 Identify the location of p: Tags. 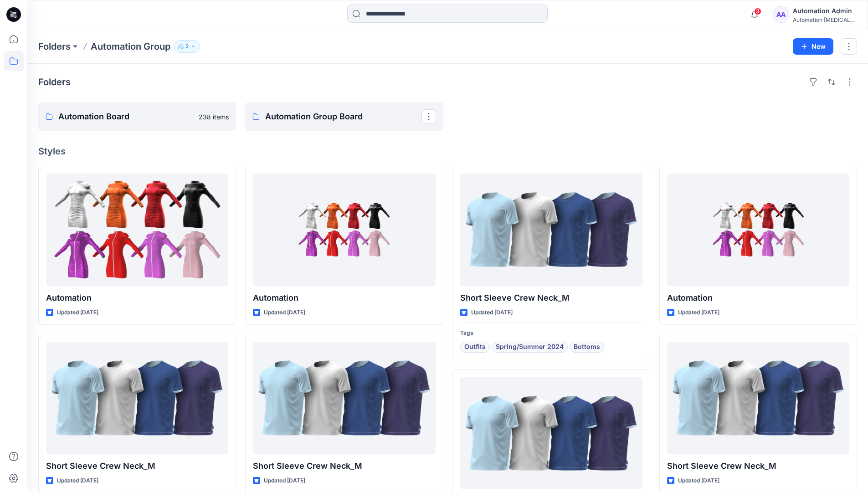
(551, 333).